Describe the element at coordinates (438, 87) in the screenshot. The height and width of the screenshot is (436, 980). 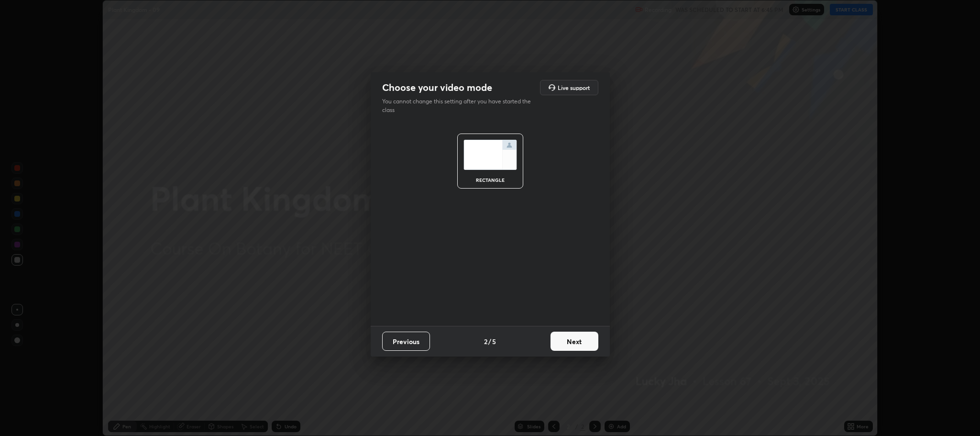
I see `h2: Choose your video mode` at that location.